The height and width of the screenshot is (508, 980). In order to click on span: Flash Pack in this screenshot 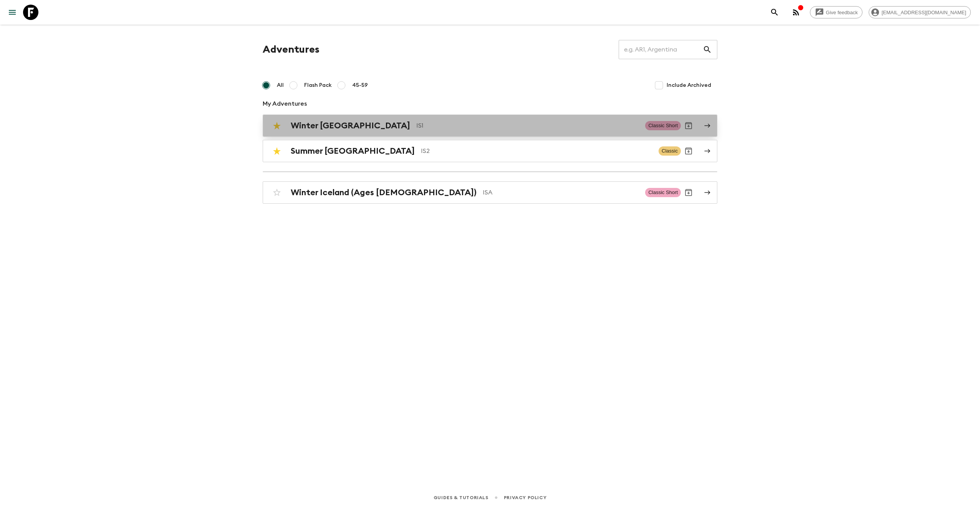, I will do `click(318, 85)`.